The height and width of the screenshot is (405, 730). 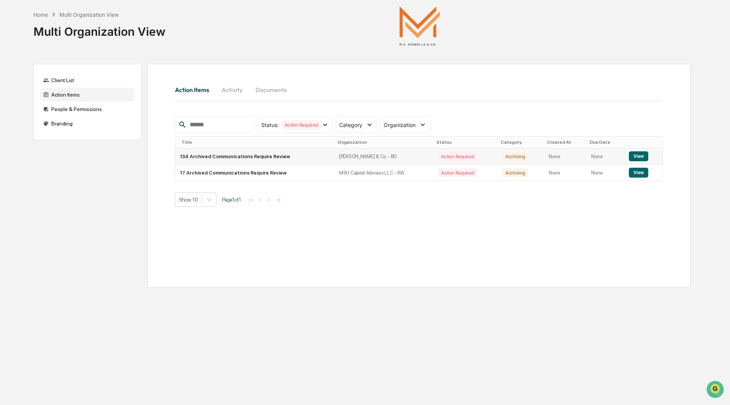 I want to click on td: MSH Capital Advisors LLC - RIA, so click(x=384, y=173).